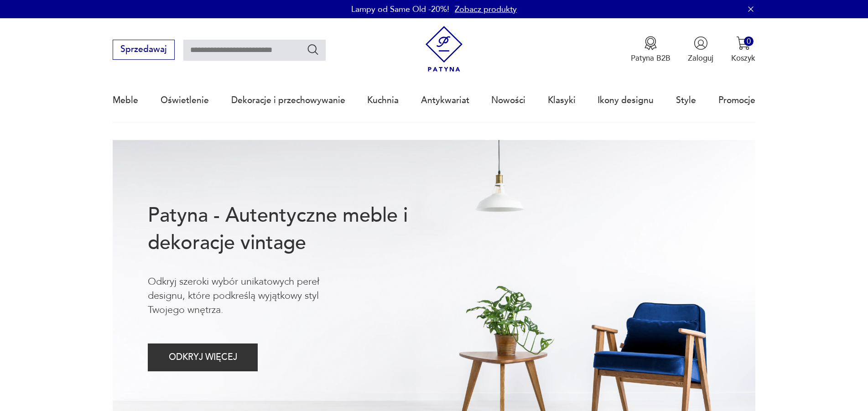  What do you see at coordinates (743, 43) in the screenshot?
I see `img: Ikona koszyka` at bounding box center [743, 43].